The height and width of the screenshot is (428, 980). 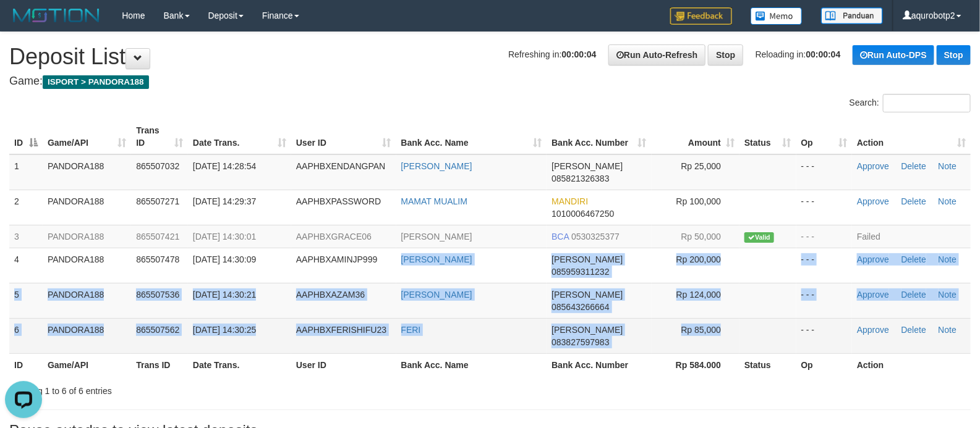 I want to click on span: Copy 085821326383 to clipboard, so click(x=580, y=179).